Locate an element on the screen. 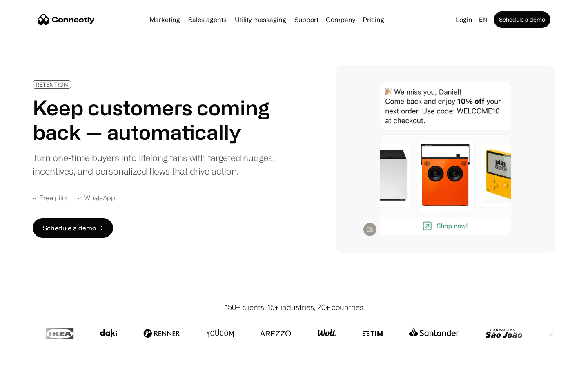 The height and width of the screenshot is (367, 588). div: Turn one-time buyers into lifelong fans with targeted nudges, incentives, and personalized flows ... is located at coordinates (157, 164).